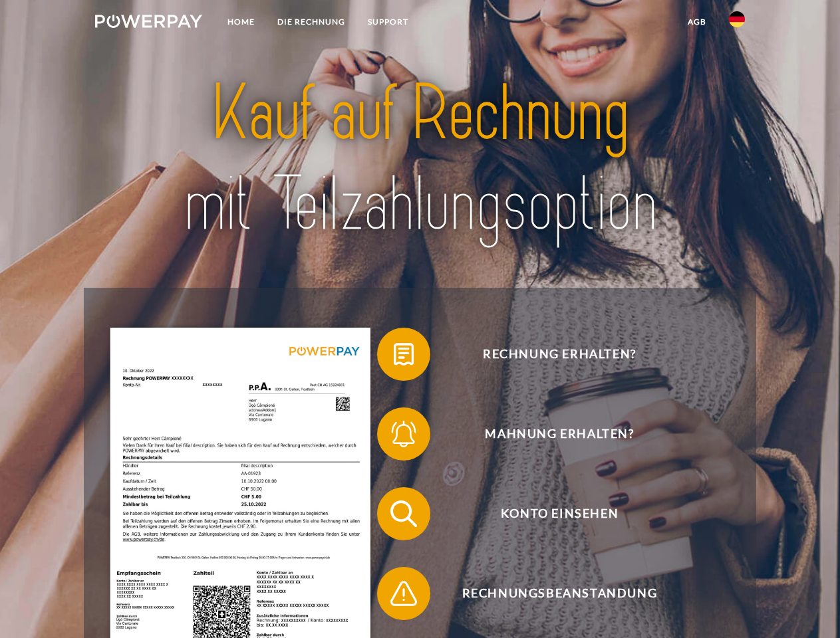 The width and height of the screenshot is (840, 638). Describe the element at coordinates (560, 514) in the screenshot. I see `span: Konto einsehen` at that location.